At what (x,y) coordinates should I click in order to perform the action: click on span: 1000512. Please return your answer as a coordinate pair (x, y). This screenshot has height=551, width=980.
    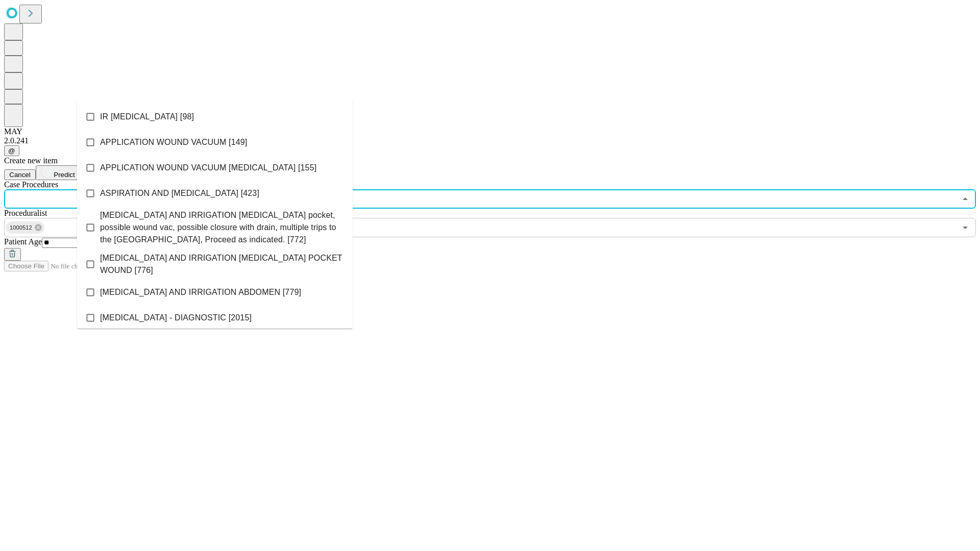
    Looking at the image, I should click on (21, 227).